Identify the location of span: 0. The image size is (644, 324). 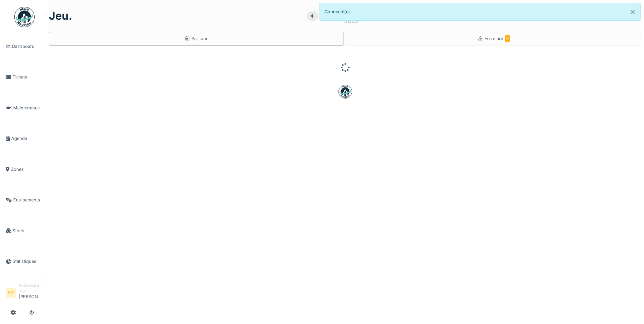
(507, 38).